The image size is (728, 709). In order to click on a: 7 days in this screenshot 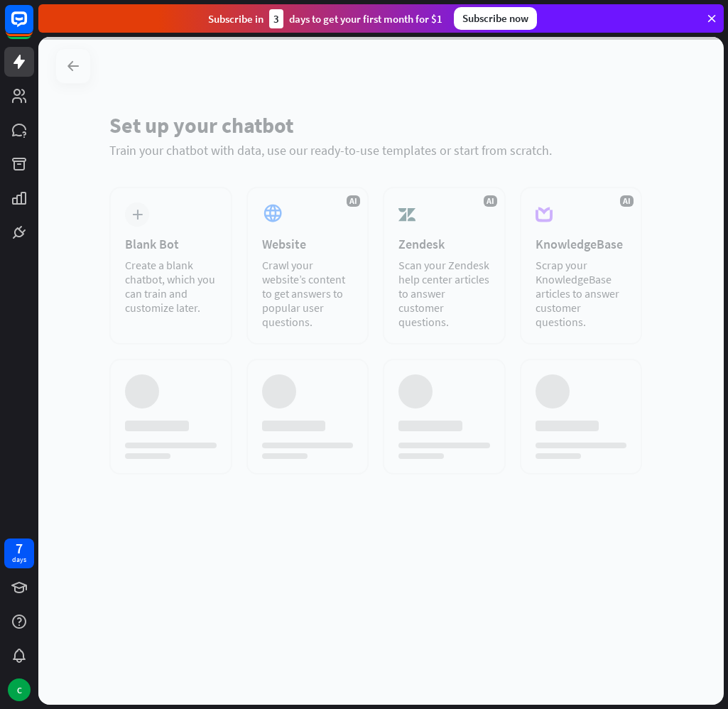, I will do `click(19, 553)`.